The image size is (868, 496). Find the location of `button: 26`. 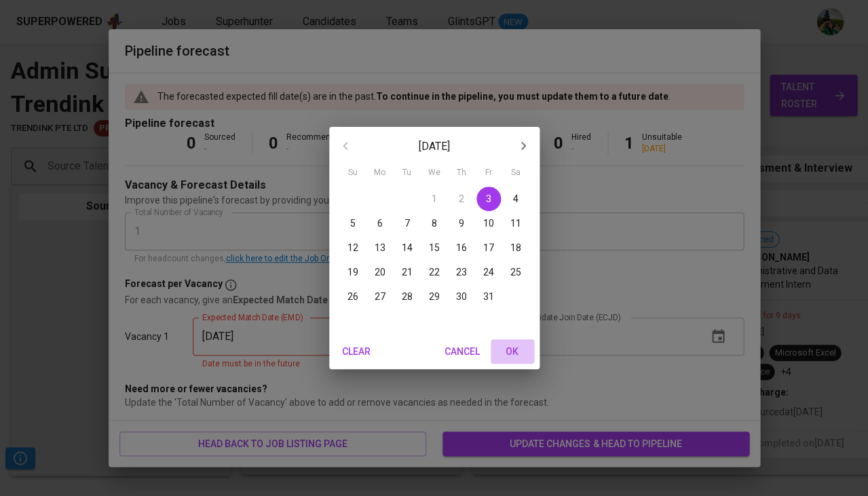

button: 26 is located at coordinates (353, 296).